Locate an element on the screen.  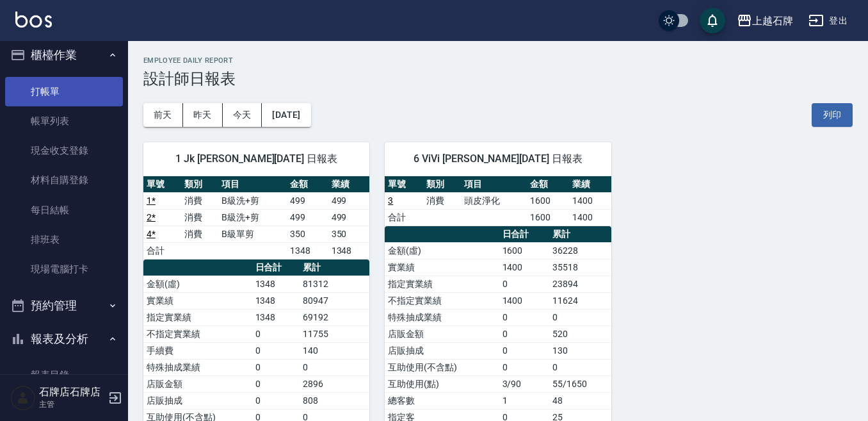
td: 35518 is located at coordinates (580, 267).